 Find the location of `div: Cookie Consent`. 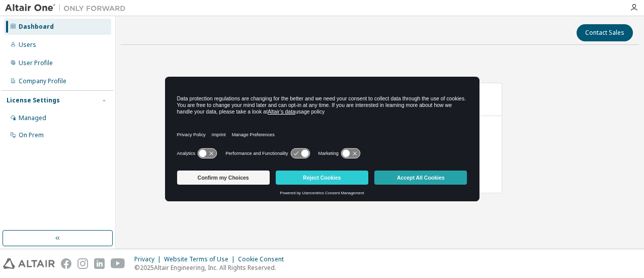

div: Cookie Consent is located at coordinates (263, 259).